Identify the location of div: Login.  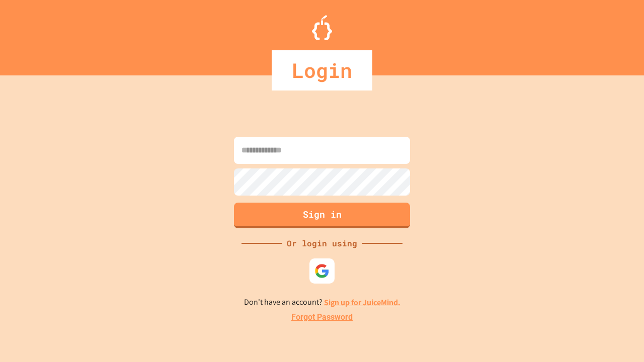
(322, 70).